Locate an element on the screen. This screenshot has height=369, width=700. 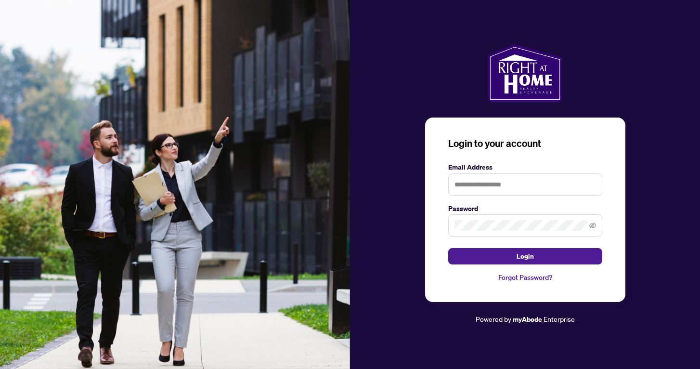
span: Login is located at coordinates (526, 256).